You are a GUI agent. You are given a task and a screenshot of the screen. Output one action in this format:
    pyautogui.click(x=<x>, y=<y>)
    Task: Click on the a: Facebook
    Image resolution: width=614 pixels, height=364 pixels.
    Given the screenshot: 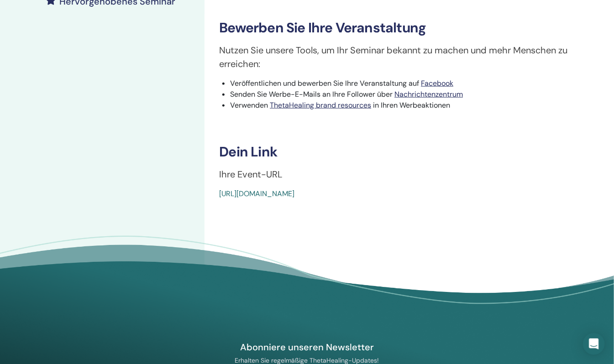 What is the action you would take?
    pyautogui.click(x=437, y=83)
    